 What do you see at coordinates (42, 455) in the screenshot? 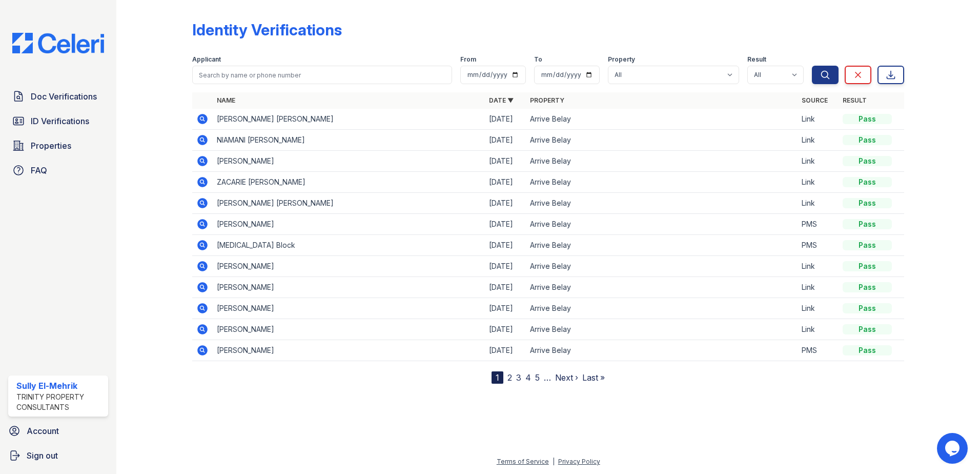
I see `span: Sign out` at bounding box center [42, 455].